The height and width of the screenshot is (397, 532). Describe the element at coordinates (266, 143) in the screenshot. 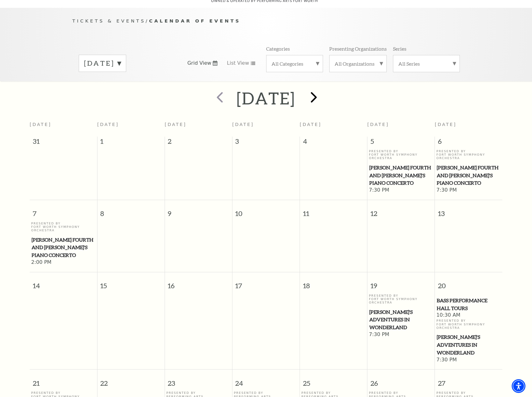

I see `span: 3` at that location.